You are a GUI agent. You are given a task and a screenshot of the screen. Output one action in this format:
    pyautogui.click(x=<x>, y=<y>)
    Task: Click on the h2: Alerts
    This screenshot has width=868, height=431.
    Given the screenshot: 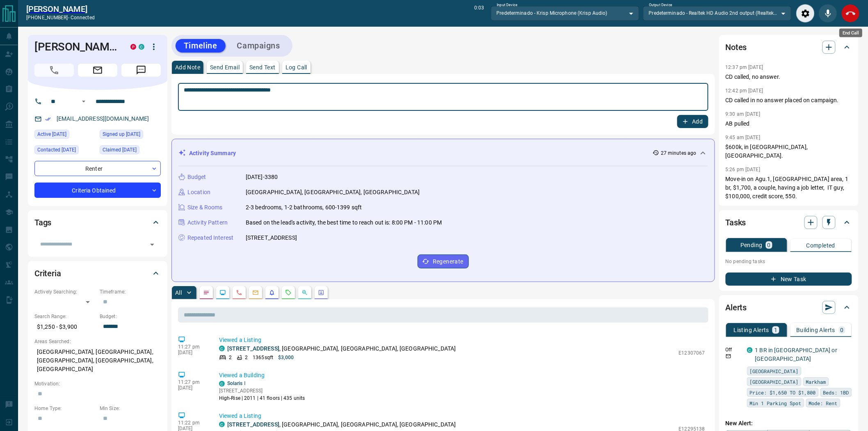 What is the action you would take?
    pyautogui.click(x=736, y=307)
    